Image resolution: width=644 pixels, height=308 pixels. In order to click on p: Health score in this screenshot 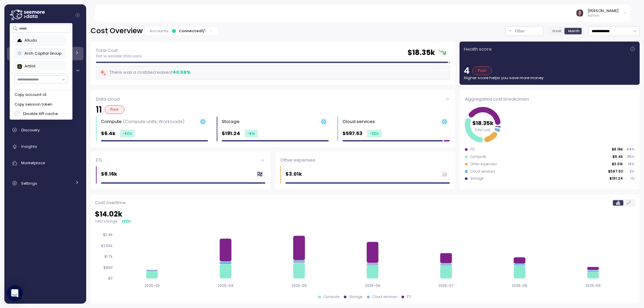, I will do `click(478, 49)`.